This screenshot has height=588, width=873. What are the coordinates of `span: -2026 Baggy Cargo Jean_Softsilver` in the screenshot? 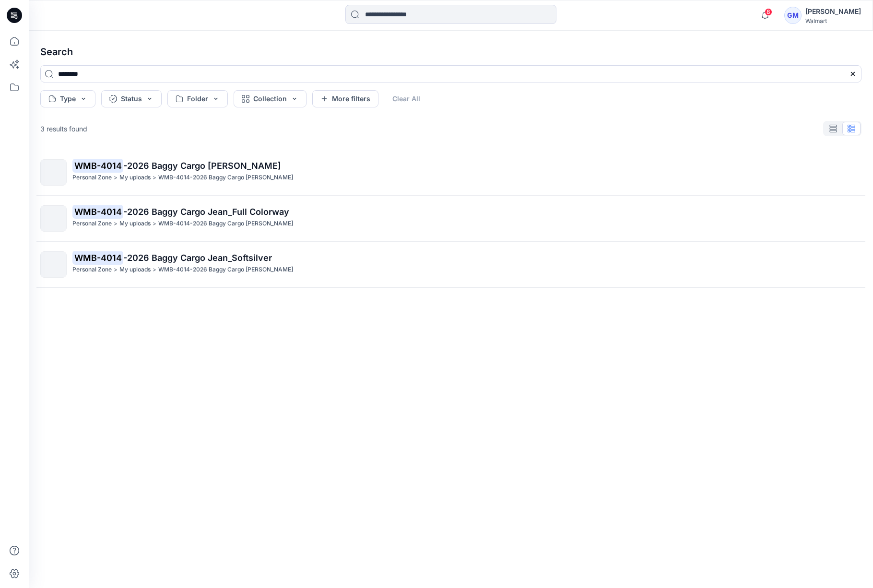 It's located at (198, 258).